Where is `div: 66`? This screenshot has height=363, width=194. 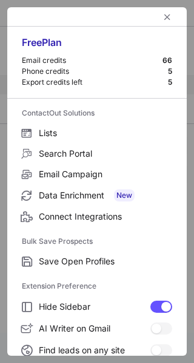 div: 66 is located at coordinates (167, 61).